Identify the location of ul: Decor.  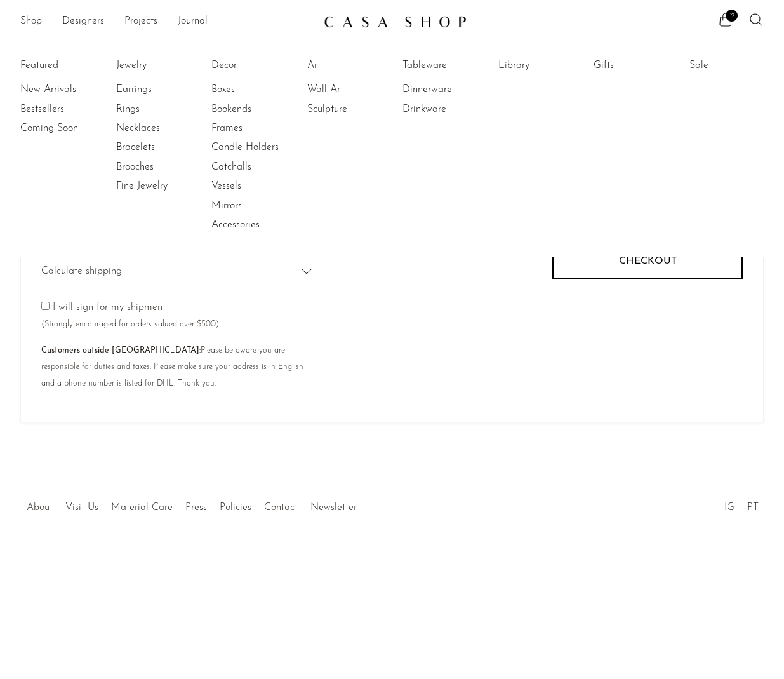
(259, 145).